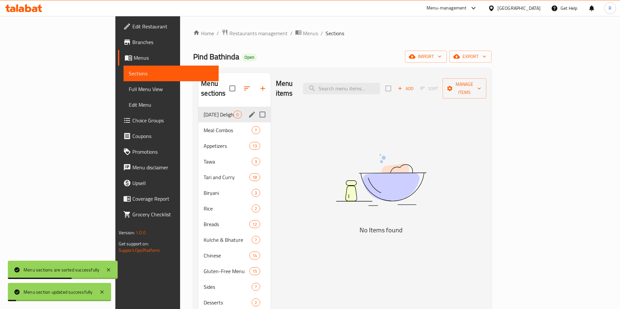  I want to click on span: Select all sections, so click(232, 89).